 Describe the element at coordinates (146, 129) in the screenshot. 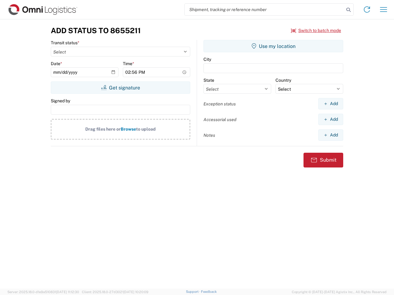

I see `span: to upload` at that location.